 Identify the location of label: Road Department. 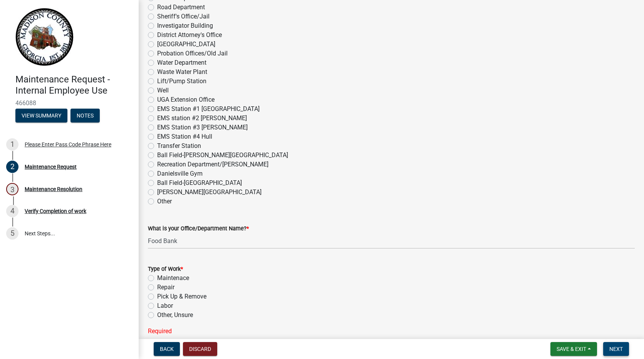
(181, 7).